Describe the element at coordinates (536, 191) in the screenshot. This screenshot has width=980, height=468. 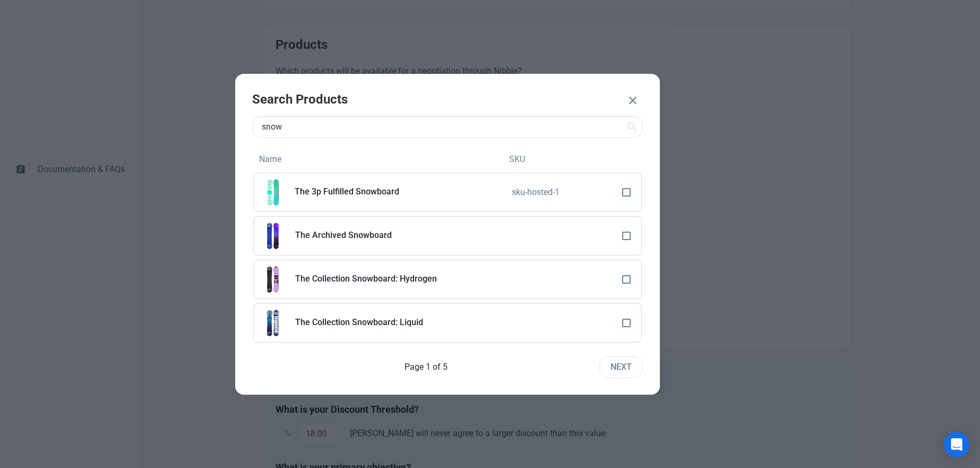
I see `span: sku-hosted-1` at that location.